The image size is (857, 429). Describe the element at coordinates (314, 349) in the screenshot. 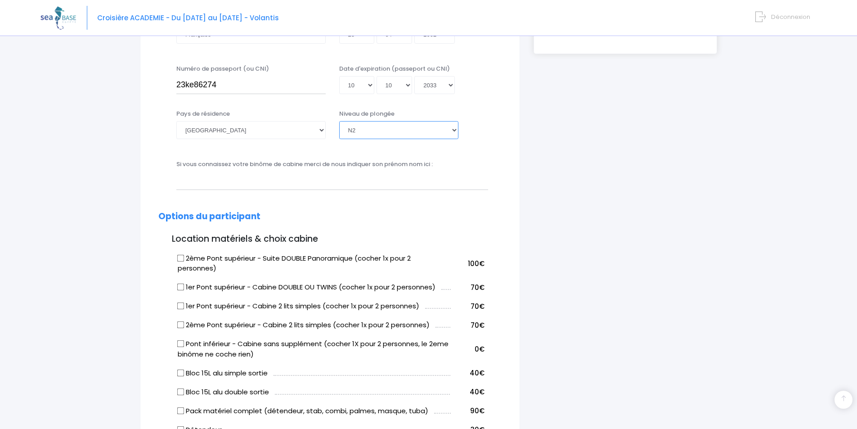

I see `label: Pont inférieur - Cabine sans supplément (cocher 1X pour 2 personnes, le 2eme binôme ne coche rien)` at that location.